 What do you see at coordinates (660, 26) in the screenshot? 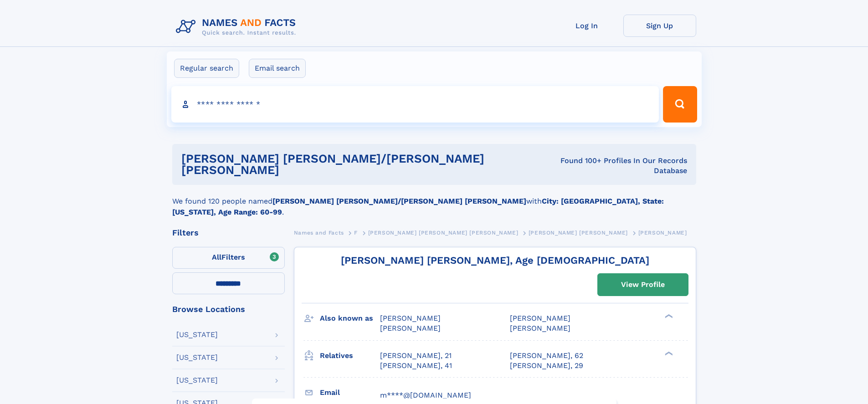
I see `a: Sign Up` at bounding box center [660, 26].